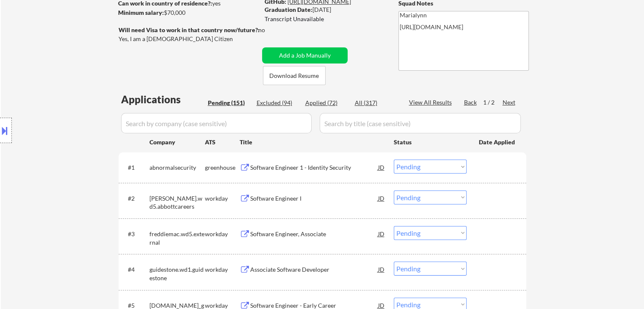 The height and width of the screenshot is (309, 644). What do you see at coordinates (216, 123) in the screenshot?
I see `input: Search by company (case sensitive)` at bounding box center [216, 123].